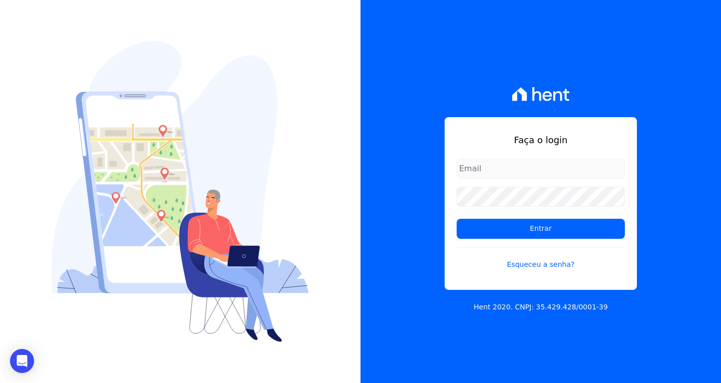 This screenshot has height=383, width=721. What do you see at coordinates (541, 229) in the screenshot?
I see `input: Entrar` at bounding box center [541, 229].